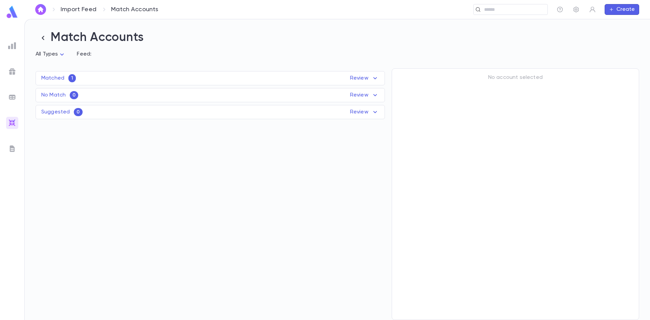 Image resolution: width=650 pixels, height=320 pixels. What do you see at coordinates (12, 46) in the screenshot?
I see `img: reports_grey.c525e4749d1bce6a11f5fe2a8de1b229.svg` at bounding box center [12, 46].